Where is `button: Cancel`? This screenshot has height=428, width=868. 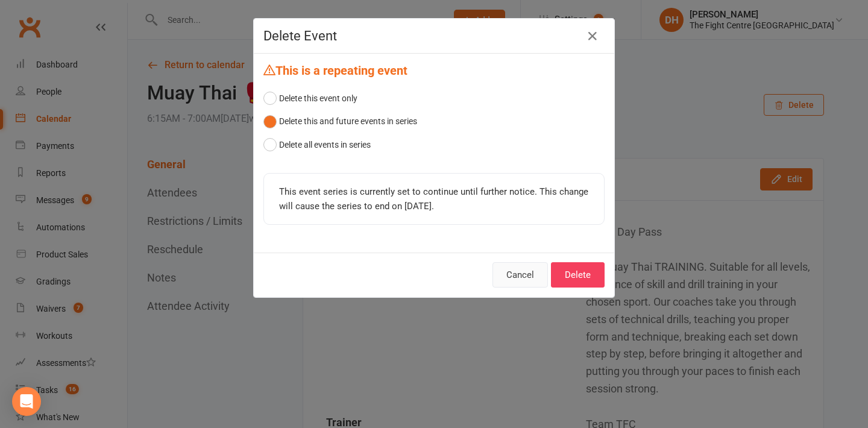 button: Cancel is located at coordinates (520, 276).